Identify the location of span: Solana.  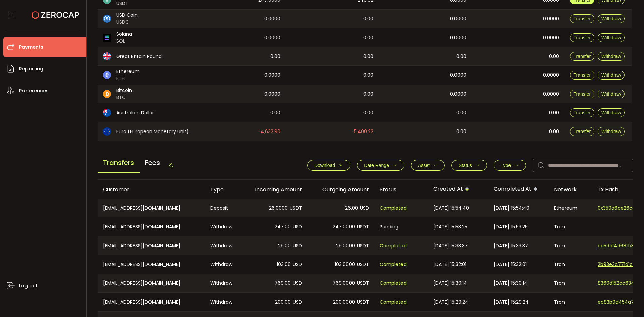
(124, 34).